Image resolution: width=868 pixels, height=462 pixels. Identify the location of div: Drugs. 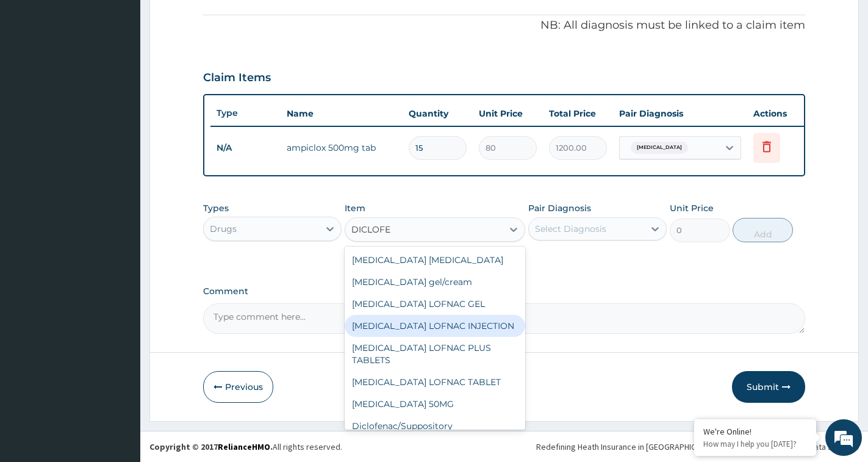
(223, 229).